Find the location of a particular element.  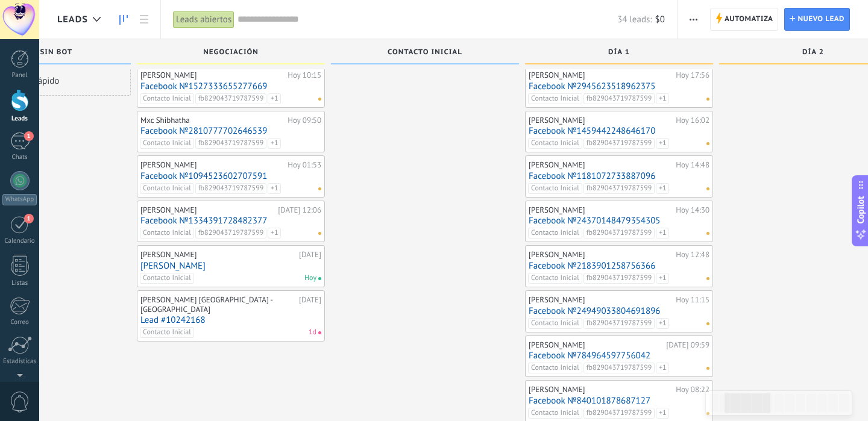

span: $0 is located at coordinates (660, 19).